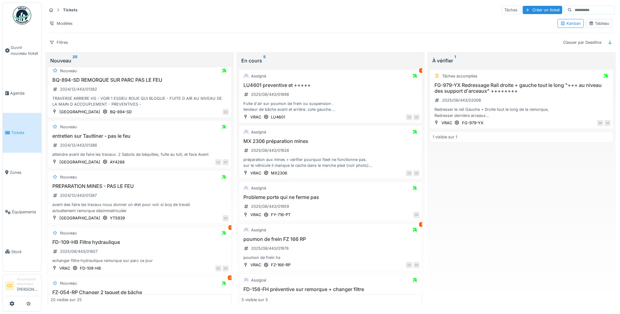  Describe the element at coordinates (140, 101) in the screenshot. I see `div: TRAVERSE ARRIERE HS - VOIR 1 ESSIEU ROUE QUI BLOQUE - FUITE D AIR AU NIVEAU DE LA MAIN D ACCOUPLE...` at that location.